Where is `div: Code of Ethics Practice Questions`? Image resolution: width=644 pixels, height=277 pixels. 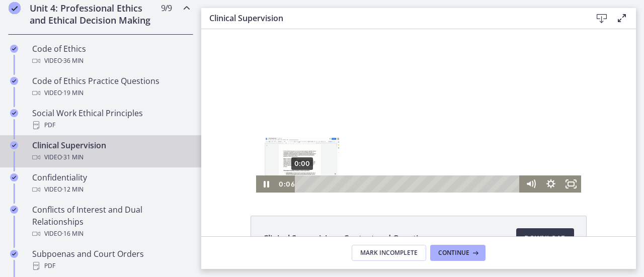
div: Code of Ethics Practice Questions is located at coordinates (111, 87).